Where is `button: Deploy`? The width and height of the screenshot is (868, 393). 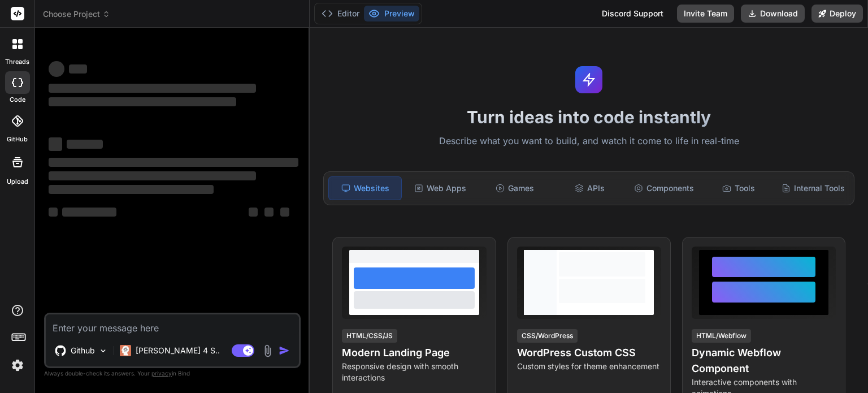
button: Deploy is located at coordinates (836, 14).